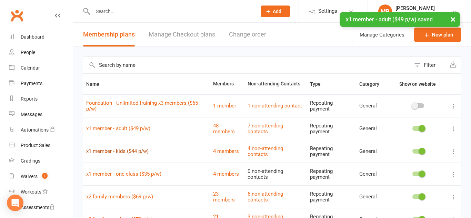 The width and height of the screenshot is (471, 218). I want to click on a: 23 members, so click(224, 197).